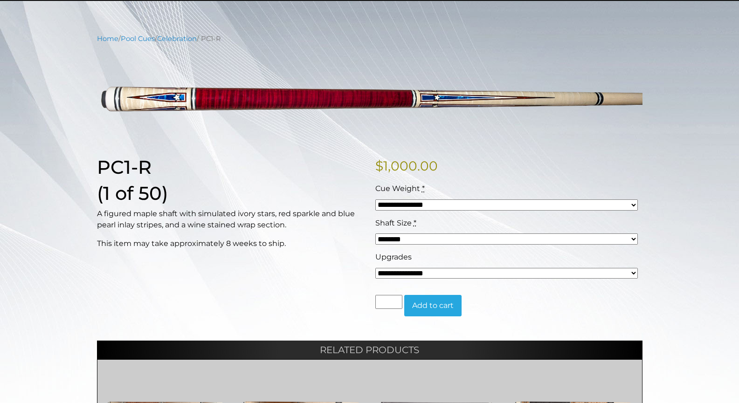  What do you see at coordinates (370, 350) in the screenshot?
I see `h2: Related products` at bounding box center [370, 350].